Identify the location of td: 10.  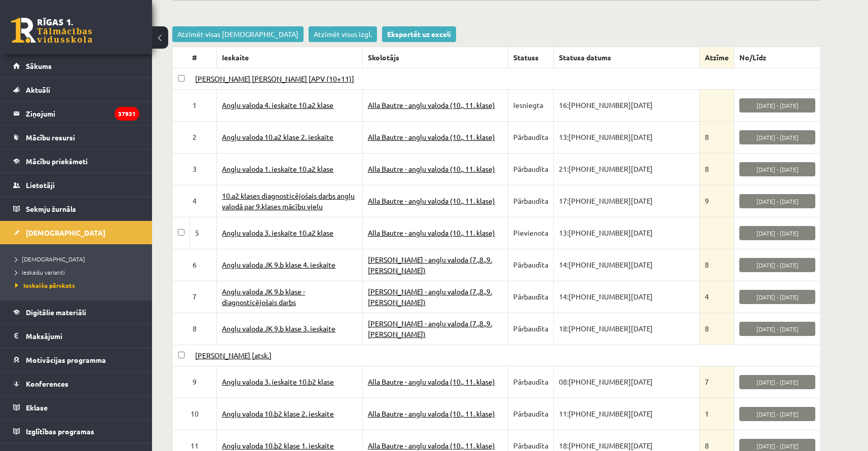
(195, 414).